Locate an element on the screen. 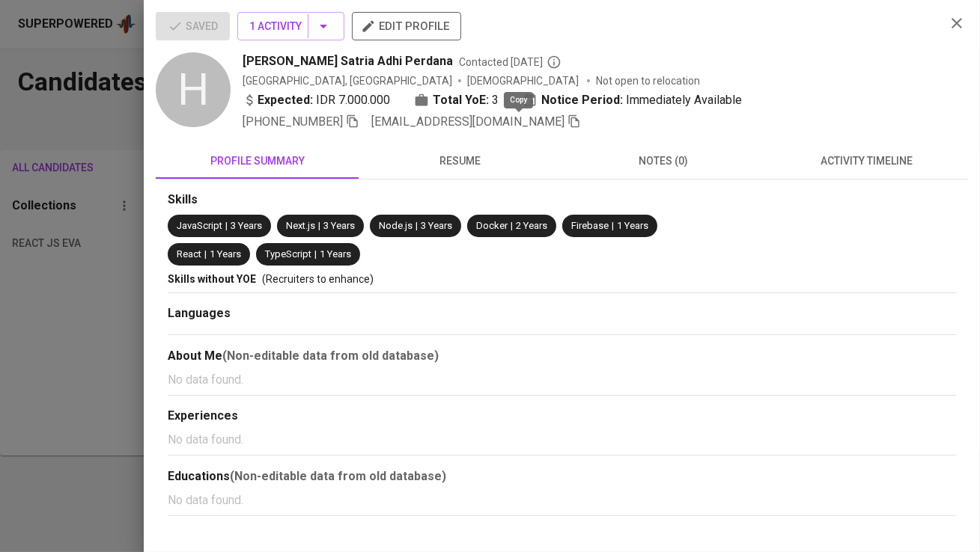 The image size is (980, 552). div: Immediately Available is located at coordinates (632, 101).